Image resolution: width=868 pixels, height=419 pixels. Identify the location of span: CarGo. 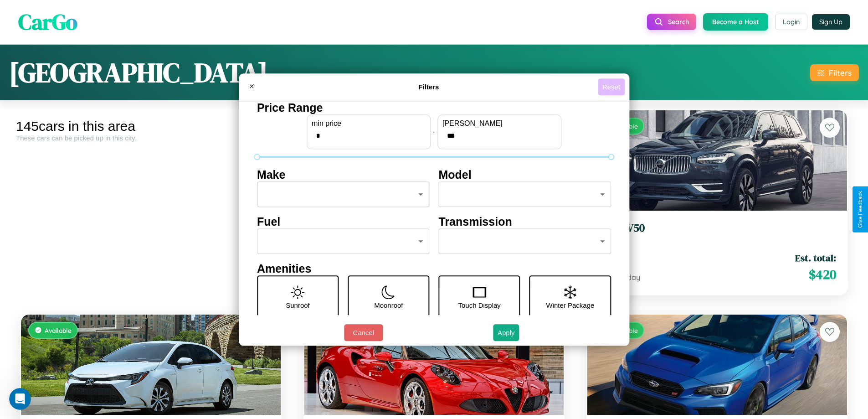
(48, 22).